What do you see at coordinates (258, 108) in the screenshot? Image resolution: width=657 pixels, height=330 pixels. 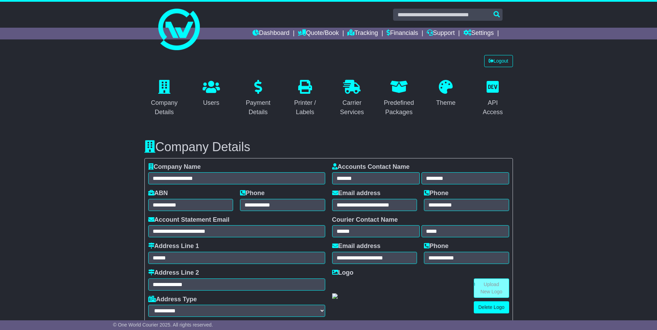 I see `div: Payment Details` at bounding box center [258, 108].